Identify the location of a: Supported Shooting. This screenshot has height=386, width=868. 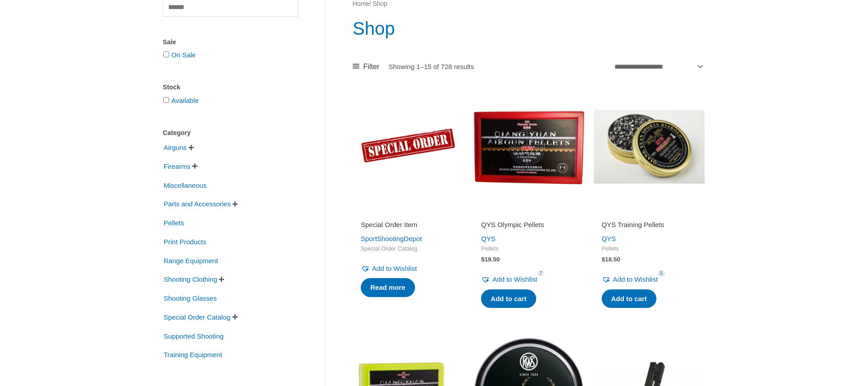
(194, 335).